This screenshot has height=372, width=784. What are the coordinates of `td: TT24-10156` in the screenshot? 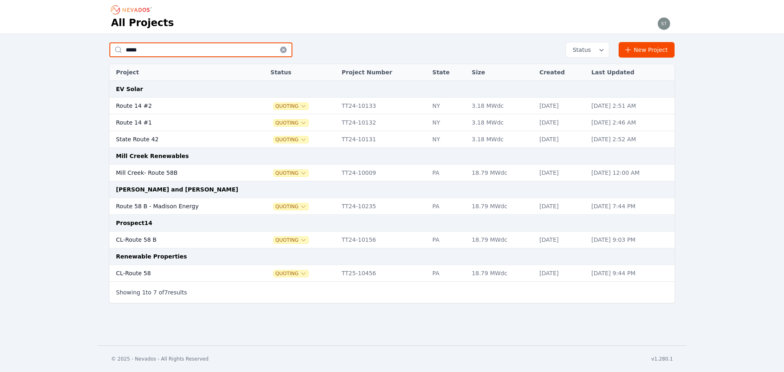 It's located at (383, 240).